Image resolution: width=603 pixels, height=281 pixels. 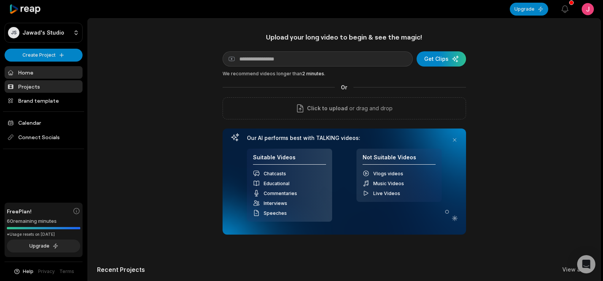 What do you see at coordinates (327, 108) in the screenshot?
I see `span: Click to upload` at bounding box center [327, 108].